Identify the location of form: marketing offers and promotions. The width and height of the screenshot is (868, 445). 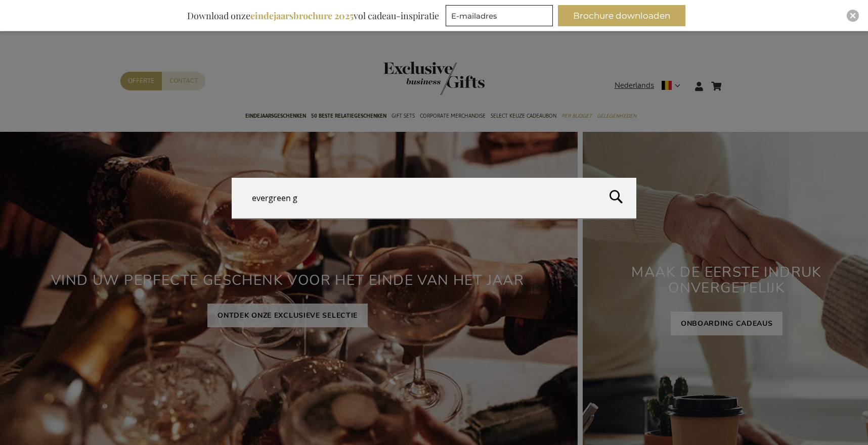
(501, 17).